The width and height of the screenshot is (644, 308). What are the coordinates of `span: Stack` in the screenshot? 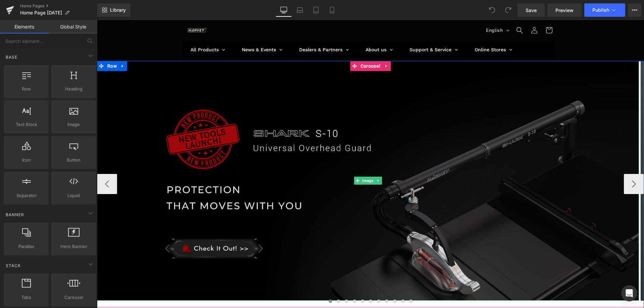 It's located at (13, 266).